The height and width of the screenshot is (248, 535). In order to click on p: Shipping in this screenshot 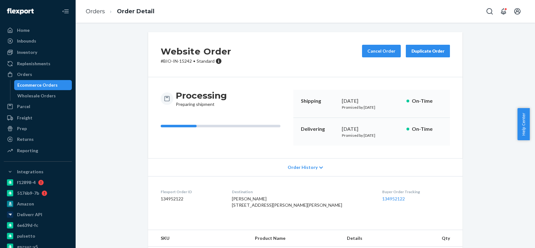, I will do `click(319, 101)`.